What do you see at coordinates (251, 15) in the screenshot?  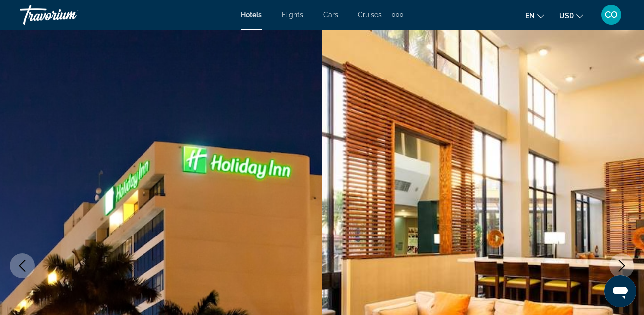 I see `a: Hotels` at bounding box center [251, 15].